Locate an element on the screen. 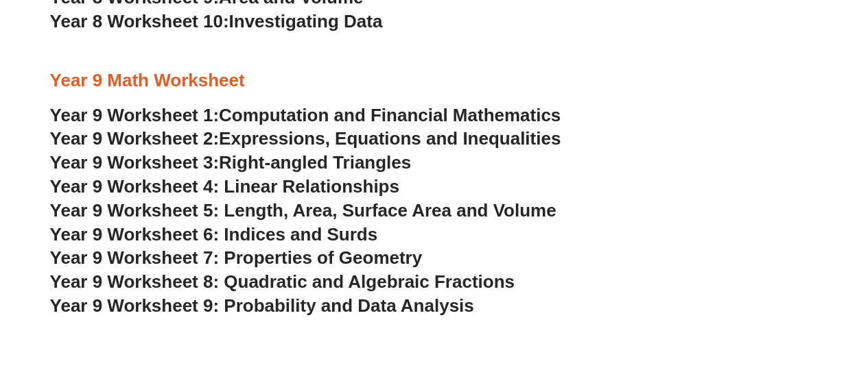 Image resolution: width=868 pixels, height=383 pixels. div: Chat Widget is located at coordinates (753, 306).